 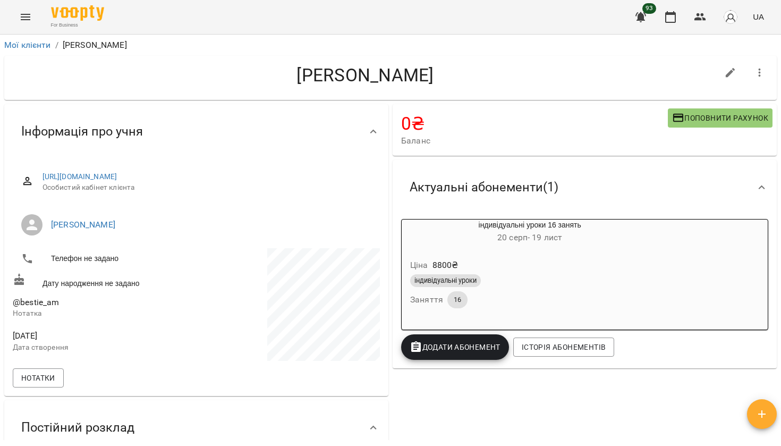 I want to click on span: 93, so click(x=649, y=9).